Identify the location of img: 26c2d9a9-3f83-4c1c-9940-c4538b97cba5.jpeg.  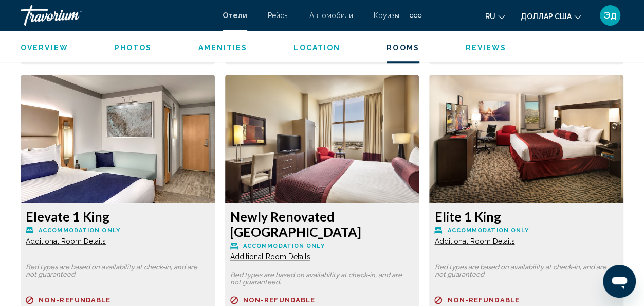
(117, 139).